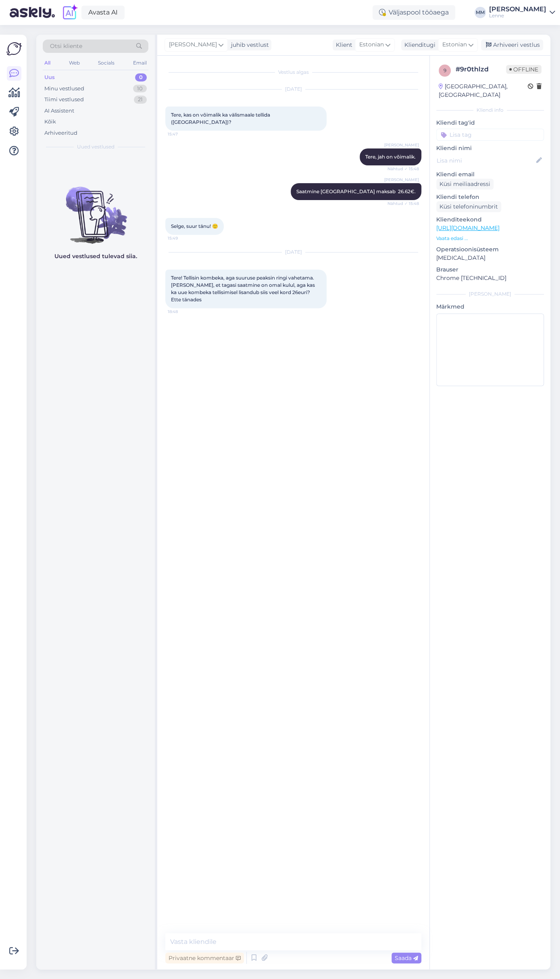  I want to click on span: 15:49, so click(183, 238).